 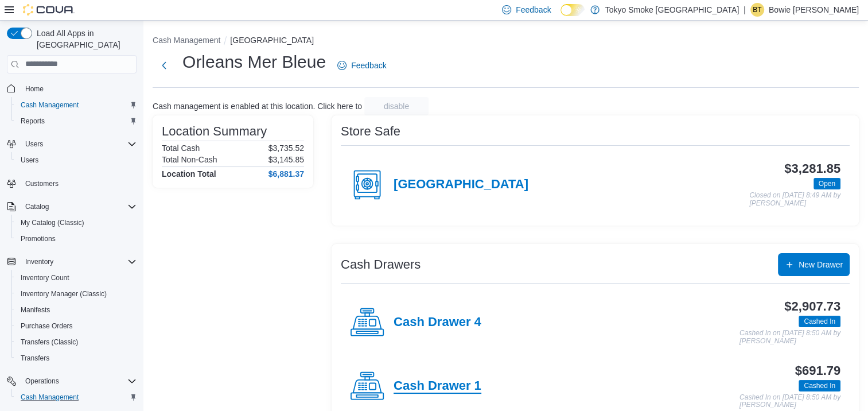 I want to click on a: Feedback, so click(x=361, y=65).